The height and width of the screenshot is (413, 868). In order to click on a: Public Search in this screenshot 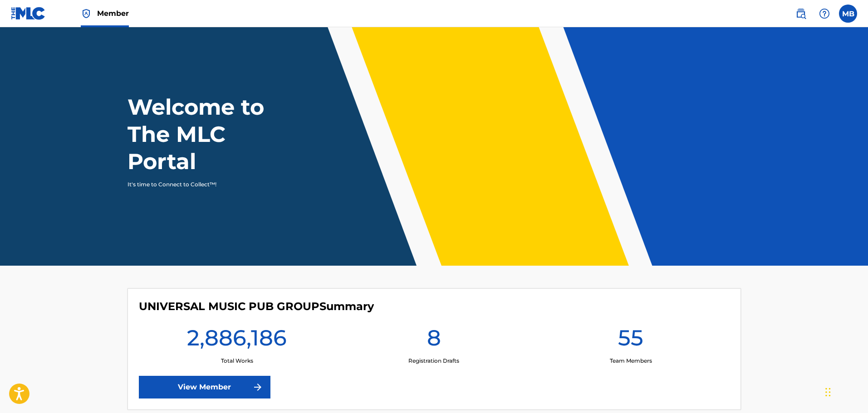, I will do `click(801, 14)`.